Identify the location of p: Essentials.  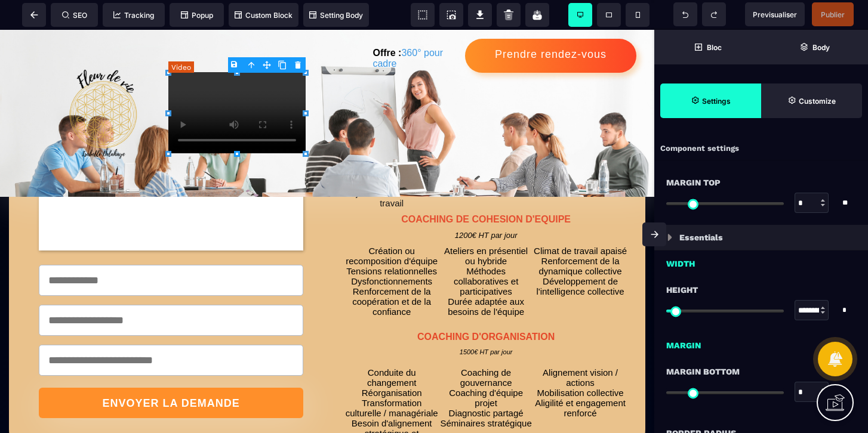
(701, 238).